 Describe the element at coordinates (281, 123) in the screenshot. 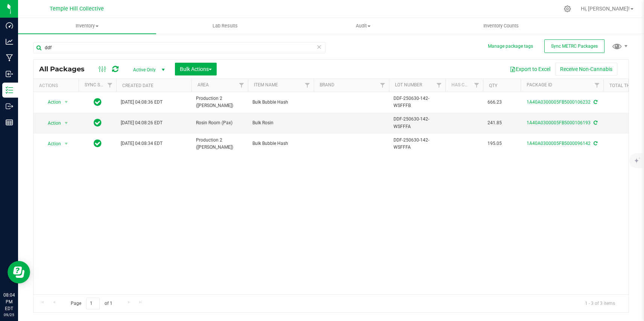

I see `span: Bulk Rosin` at that location.